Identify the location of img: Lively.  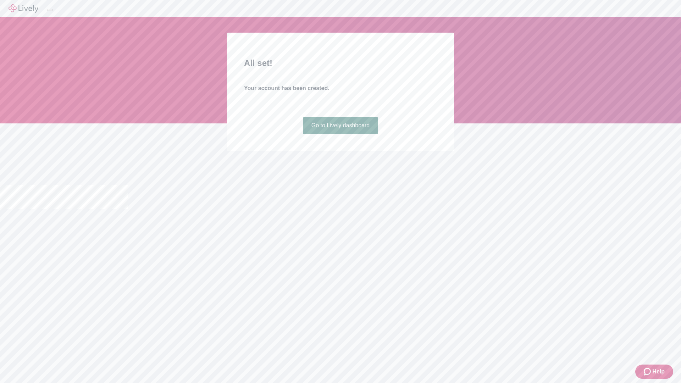
(23, 9).